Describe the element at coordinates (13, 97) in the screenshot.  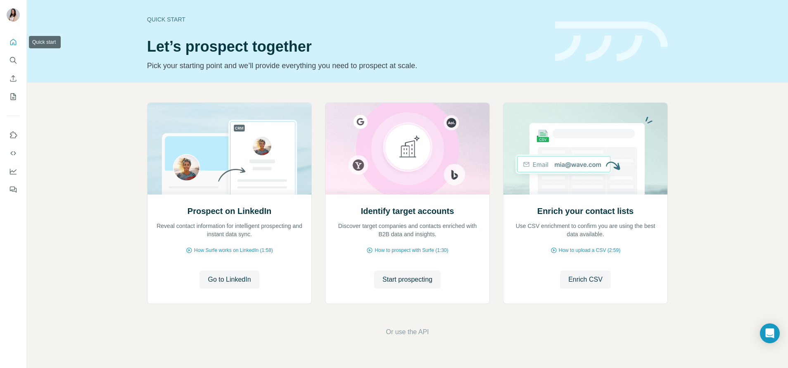
I see `button: My lists` at that location.